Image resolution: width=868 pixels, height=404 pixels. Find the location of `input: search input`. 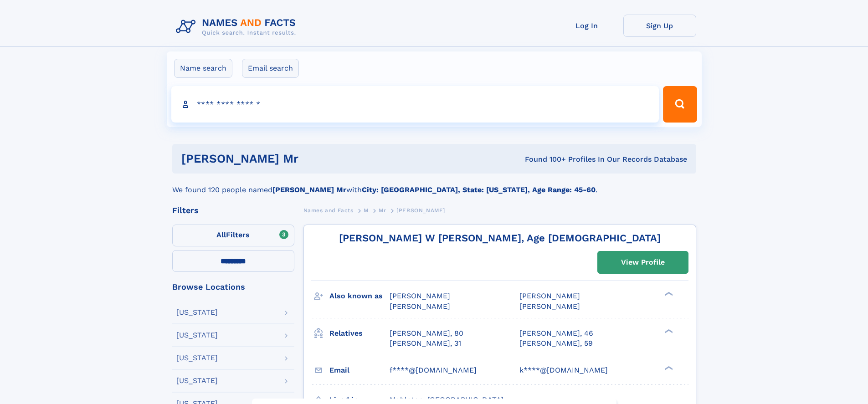

input: search input is located at coordinates (415, 105).